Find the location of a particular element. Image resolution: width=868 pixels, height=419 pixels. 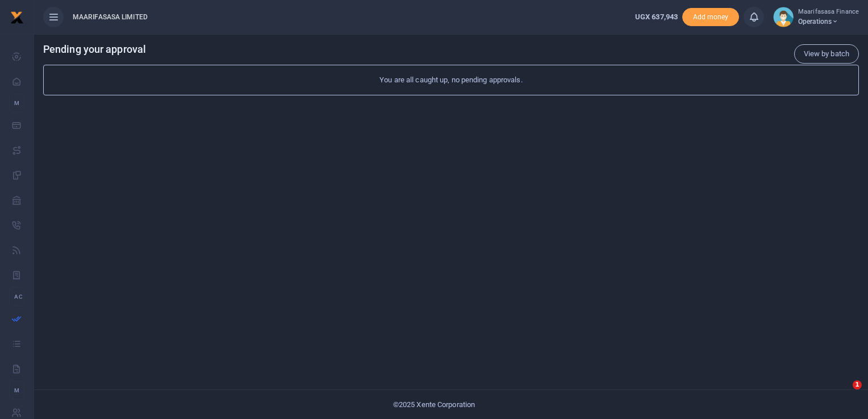

img: logo-small is located at coordinates (17, 17).